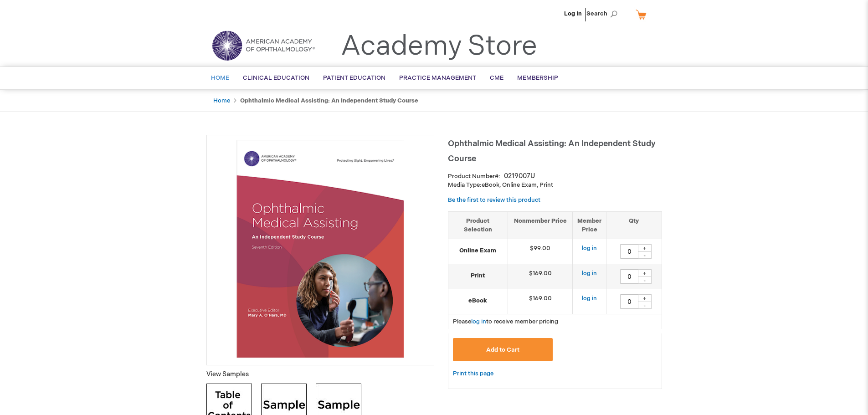  Describe the element at coordinates (276, 78) in the screenshot. I see `span: Clinical Education` at that location.